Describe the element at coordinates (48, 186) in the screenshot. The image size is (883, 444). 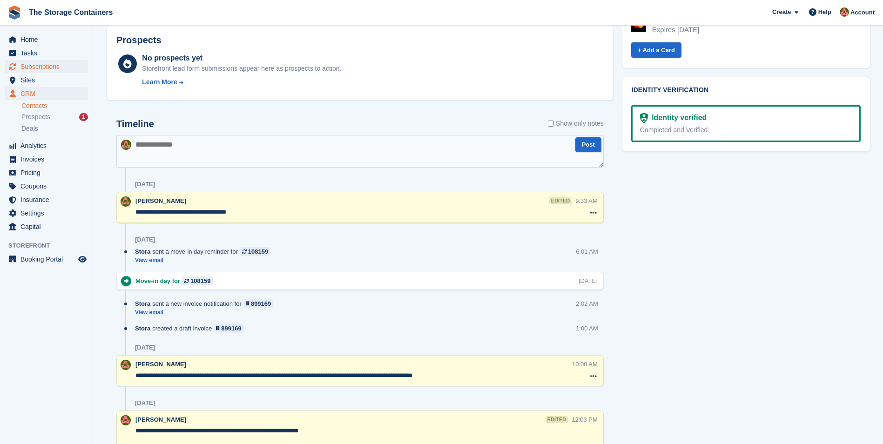
I see `span: Coupons` at that location.